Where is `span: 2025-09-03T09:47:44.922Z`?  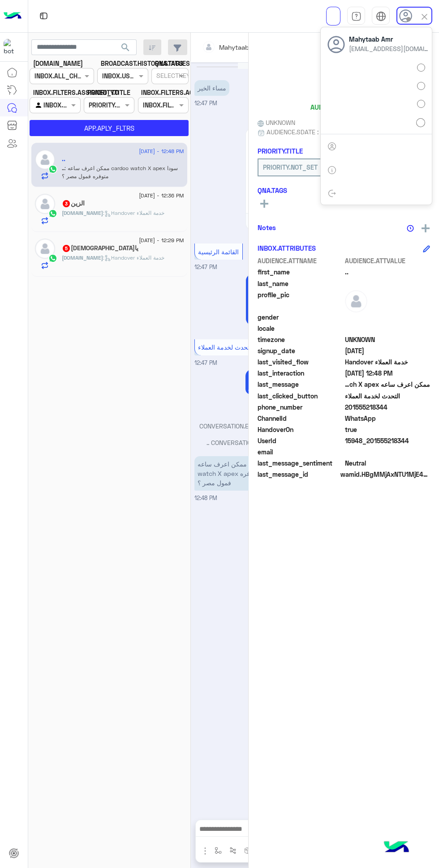
span: 2025-09-03T09:47:44.922Z is located at coordinates (387, 351).